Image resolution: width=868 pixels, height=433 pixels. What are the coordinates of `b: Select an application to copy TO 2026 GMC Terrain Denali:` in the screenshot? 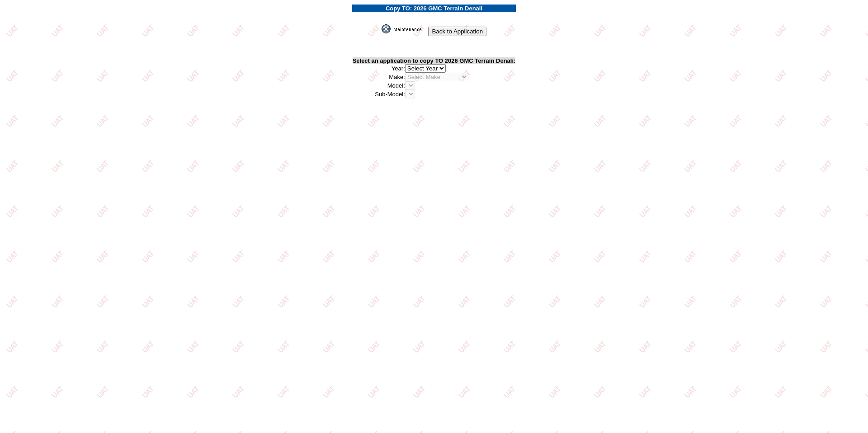 It's located at (434, 61).